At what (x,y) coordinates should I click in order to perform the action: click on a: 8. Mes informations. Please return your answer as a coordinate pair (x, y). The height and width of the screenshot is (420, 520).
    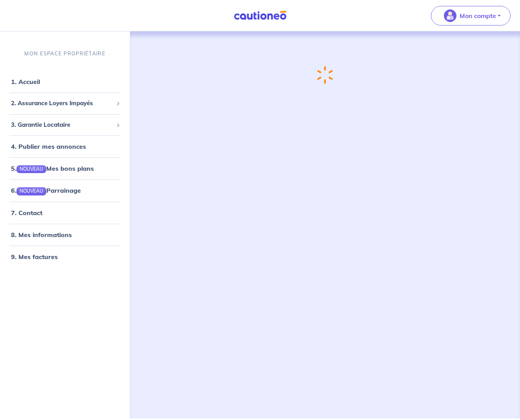
    Looking at the image, I should click on (41, 235).